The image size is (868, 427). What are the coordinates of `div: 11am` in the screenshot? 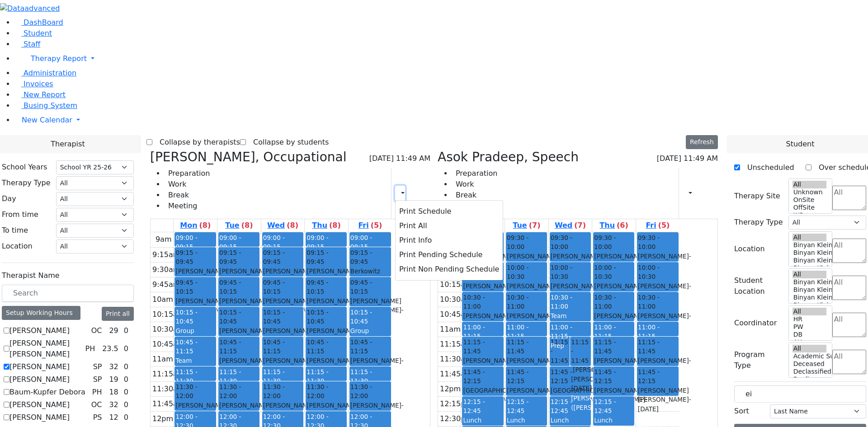 It's located at (450, 330).